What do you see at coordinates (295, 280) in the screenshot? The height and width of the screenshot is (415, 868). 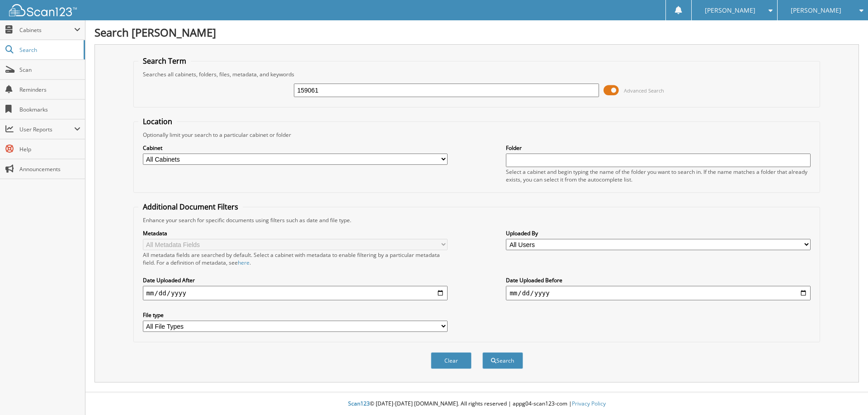 I see `label: Date Uploaded After` at bounding box center [295, 280].